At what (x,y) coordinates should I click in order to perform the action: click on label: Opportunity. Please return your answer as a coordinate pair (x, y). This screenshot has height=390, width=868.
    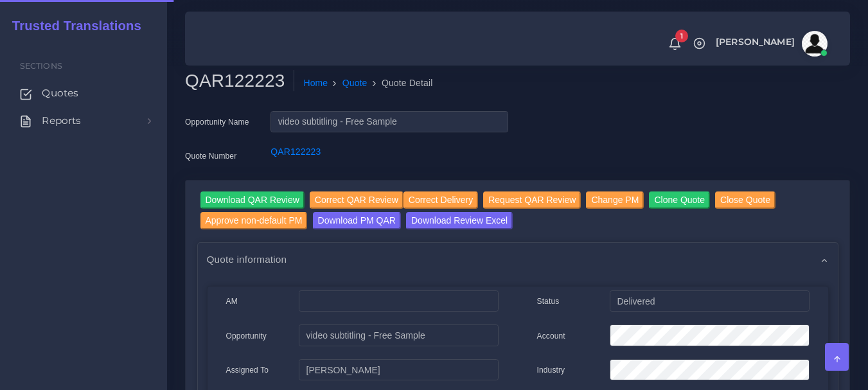
    Looking at the image, I should click on (247, 336).